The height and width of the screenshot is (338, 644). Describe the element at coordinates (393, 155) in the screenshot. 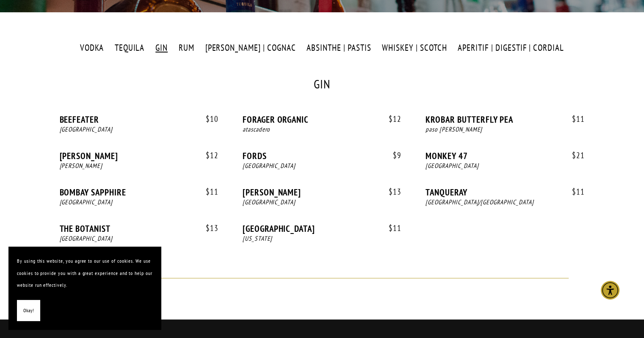

I see `span: 9` at that location.